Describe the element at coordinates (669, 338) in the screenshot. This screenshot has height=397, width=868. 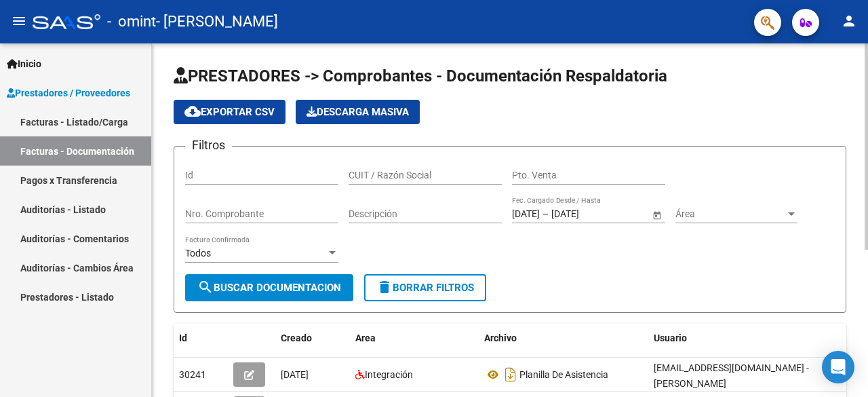
I see `span: Usuario` at that location.